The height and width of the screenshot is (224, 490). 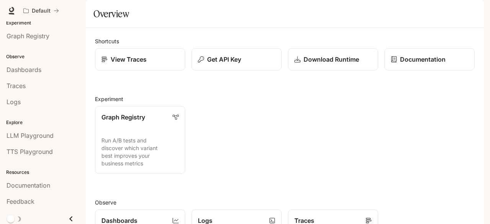 What do you see at coordinates (236, 59) in the screenshot?
I see `button: Get API Key` at bounding box center [236, 59].